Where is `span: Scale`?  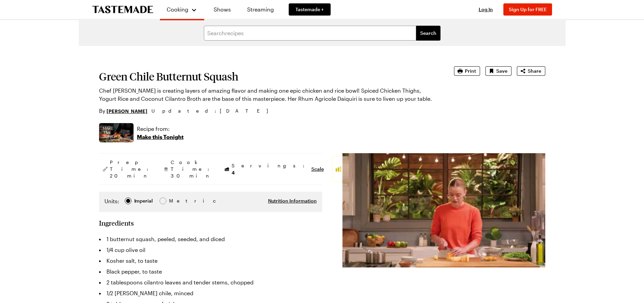
span: Scale is located at coordinates (318, 169).